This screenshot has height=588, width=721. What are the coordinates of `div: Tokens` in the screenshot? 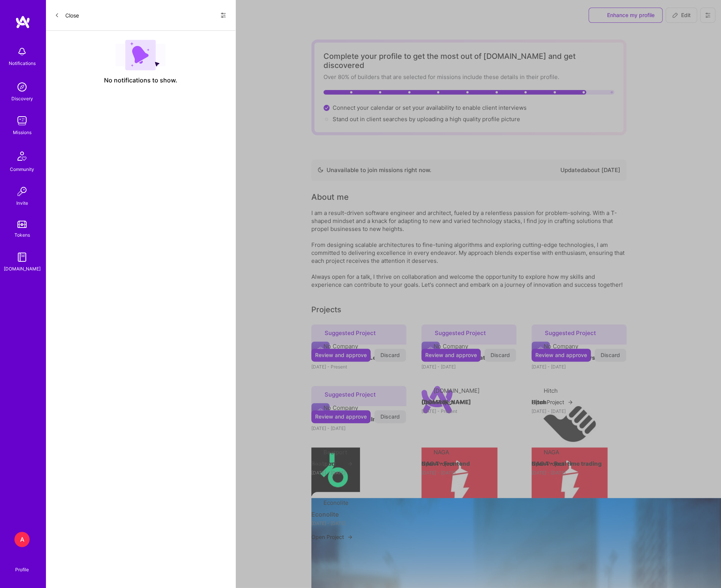 It's located at (22, 235).